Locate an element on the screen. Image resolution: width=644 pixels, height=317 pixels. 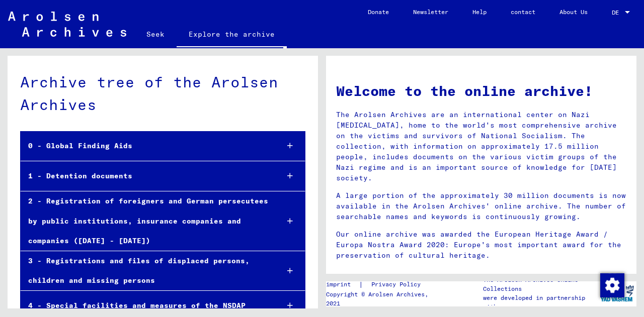
font: 4 - Special facilities and measures of the NSDAP is located at coordinates (137, 305).